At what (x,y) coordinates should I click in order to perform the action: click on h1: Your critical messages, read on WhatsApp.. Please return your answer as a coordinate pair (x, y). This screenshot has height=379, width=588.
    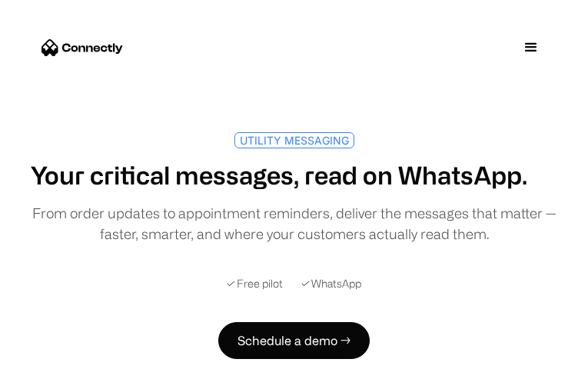
    Looking at the image, I should click on (279, 175).